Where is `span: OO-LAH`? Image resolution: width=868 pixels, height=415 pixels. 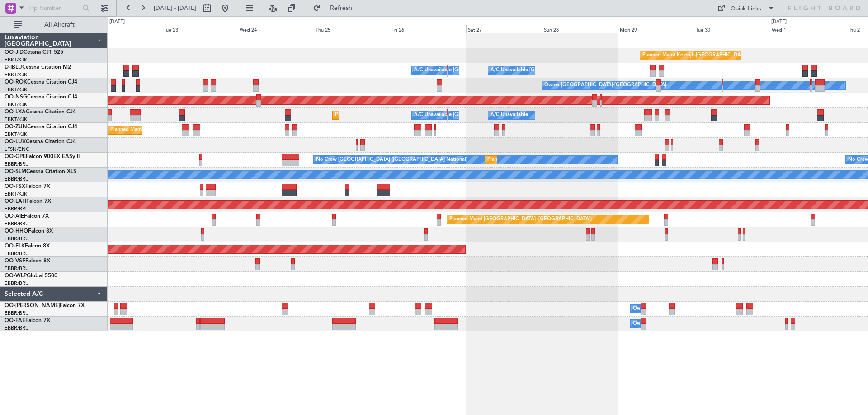
span: OO-LAH is located at coordinates (16, 201).